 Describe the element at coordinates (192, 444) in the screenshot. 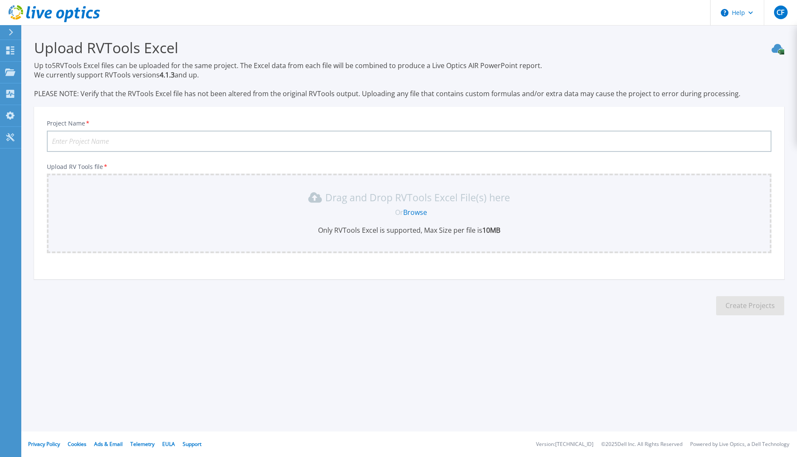

I see `a: Support` at that location.